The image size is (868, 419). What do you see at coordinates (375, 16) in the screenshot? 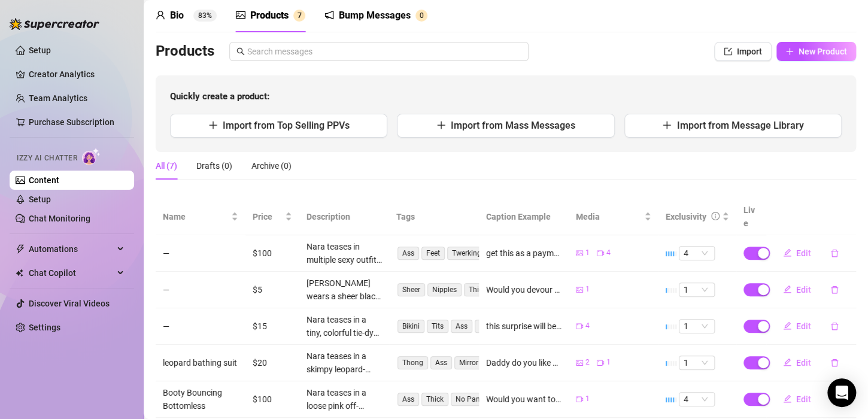
I see `div: Bump Messages` at bounding box center [375, 16].